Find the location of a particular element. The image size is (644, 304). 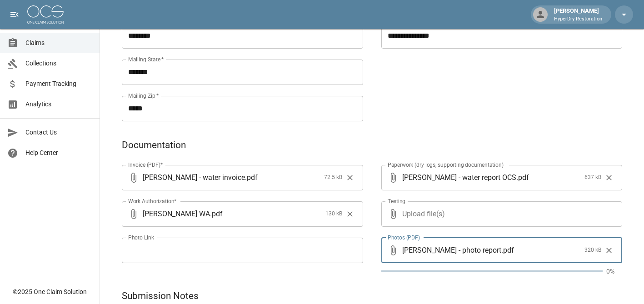

span: Analytics is located at coordinates (59, 104).